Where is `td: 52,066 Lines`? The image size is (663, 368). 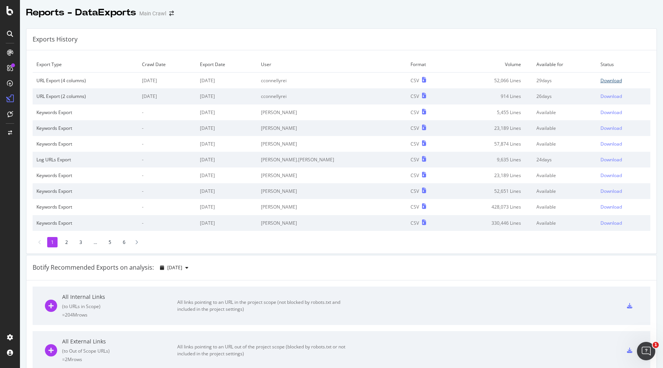 td: 52,066 Lines is located at coordinates (491, 81).